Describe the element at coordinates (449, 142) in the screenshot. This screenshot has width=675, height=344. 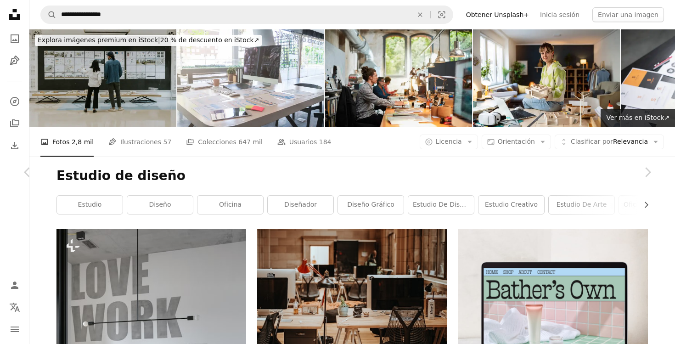
I see `button: Licencia` at that location.